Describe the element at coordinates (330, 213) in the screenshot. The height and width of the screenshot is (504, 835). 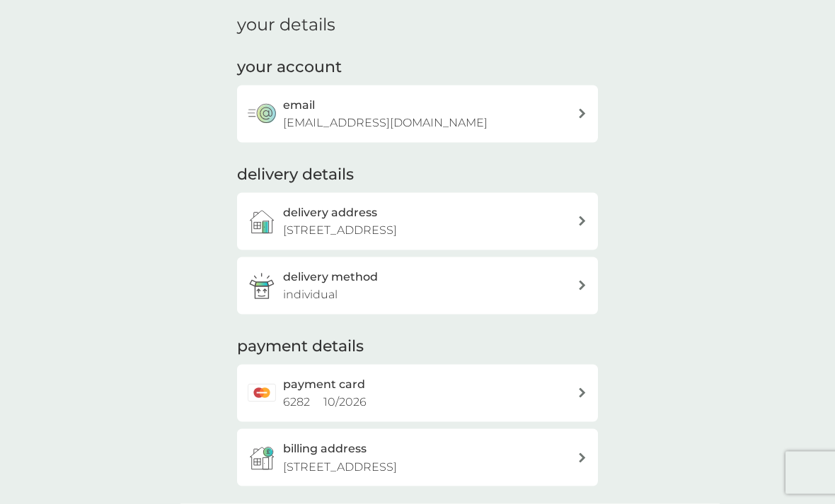
I see `h3: delivery address` at that location.